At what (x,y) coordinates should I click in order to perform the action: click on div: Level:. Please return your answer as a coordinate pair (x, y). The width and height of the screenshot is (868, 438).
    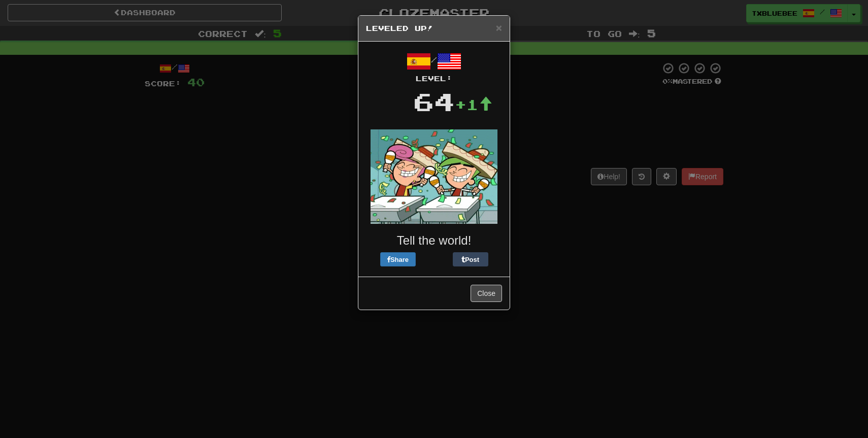
    Looking at the image, I should click on (434, 78).